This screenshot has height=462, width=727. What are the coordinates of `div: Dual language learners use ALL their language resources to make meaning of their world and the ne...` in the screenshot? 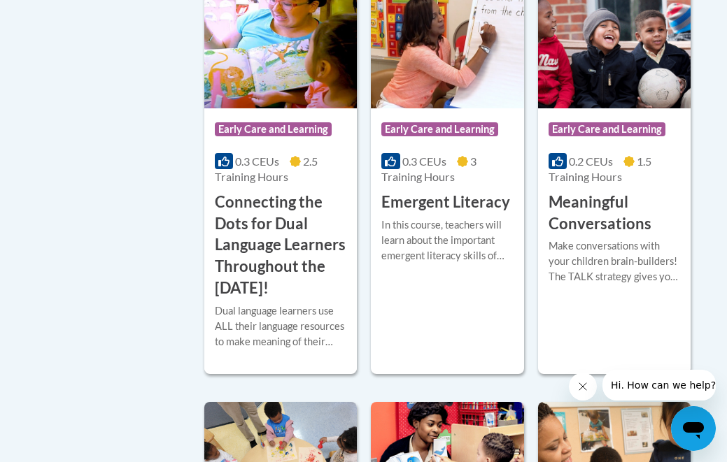 It's located at (281, 327).